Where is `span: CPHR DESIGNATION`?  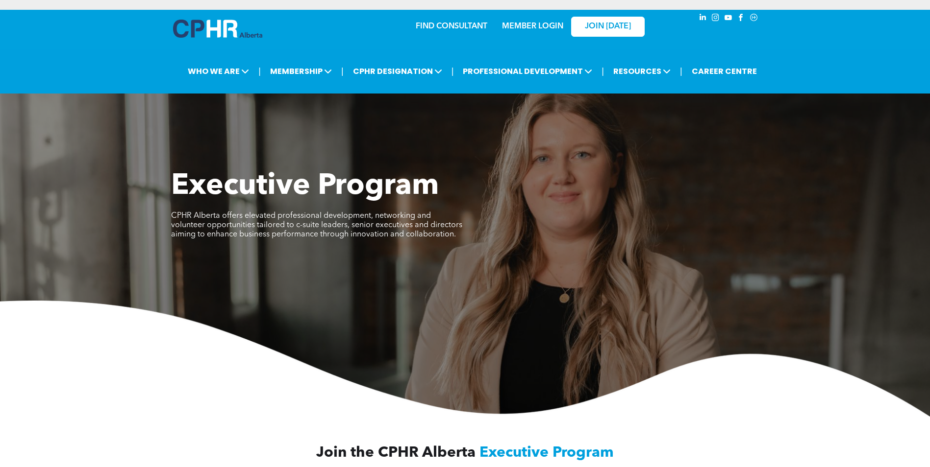
span: CPHR DESIGNATION is located at coordinates (397, 71).